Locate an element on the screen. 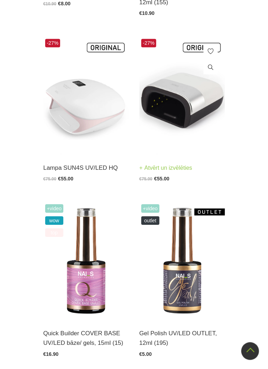  img: Tips:UV LAMPAZīmola nosaukums:SUNUVModeļa numurs: SUNUV4Profesionālā UV/Led lampa.Garantija: 1 ga... is located at coordinates (86, 96).